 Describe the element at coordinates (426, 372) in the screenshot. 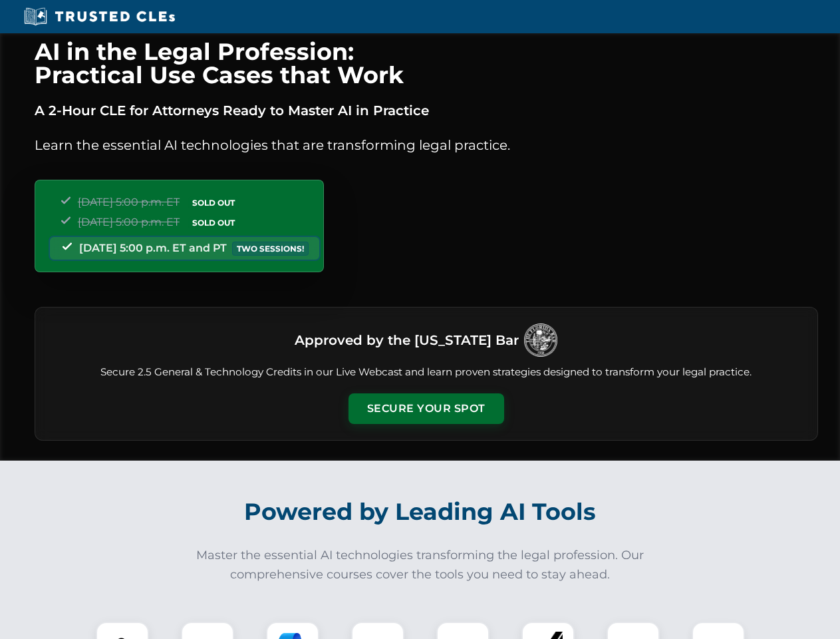

I see `p: Secure 2.5 General & Technology Credits in our Live Webcast and learn proven strategies designed ...` at that location.